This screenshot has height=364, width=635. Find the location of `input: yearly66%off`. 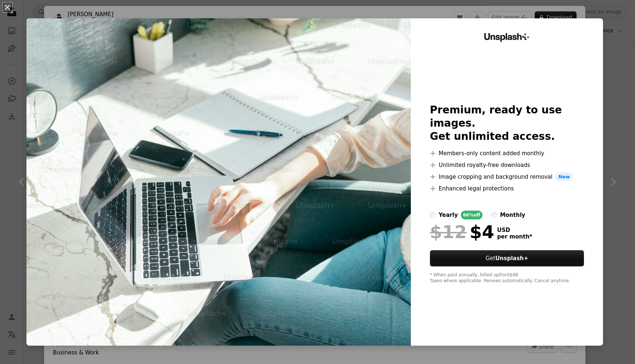

input: yearly66%off is located at coordinates (433, 215).